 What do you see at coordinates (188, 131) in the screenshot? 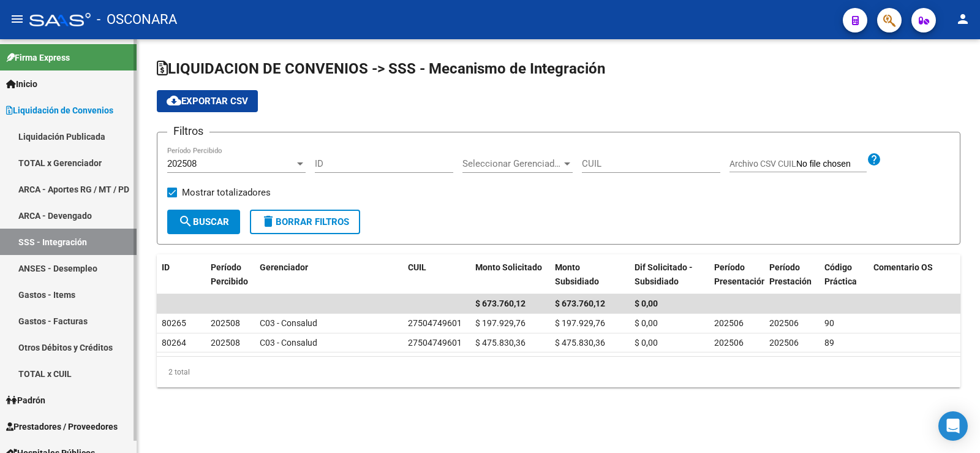
I see `h3: Filtros` at bounding box center [188, 131].